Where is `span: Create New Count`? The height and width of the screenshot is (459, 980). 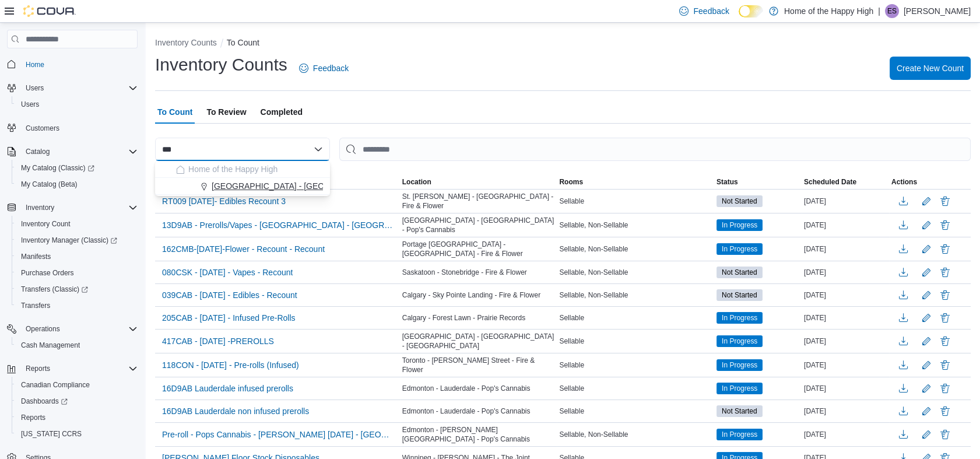
span: Create New Count is located at coordinates (930, 68).